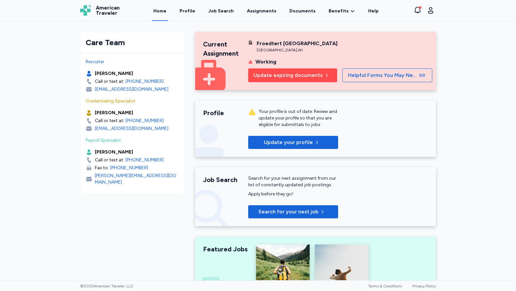 The height and width of the screenshot is (291, 516). I want to click on img: Recently Added, so click(342, 262).